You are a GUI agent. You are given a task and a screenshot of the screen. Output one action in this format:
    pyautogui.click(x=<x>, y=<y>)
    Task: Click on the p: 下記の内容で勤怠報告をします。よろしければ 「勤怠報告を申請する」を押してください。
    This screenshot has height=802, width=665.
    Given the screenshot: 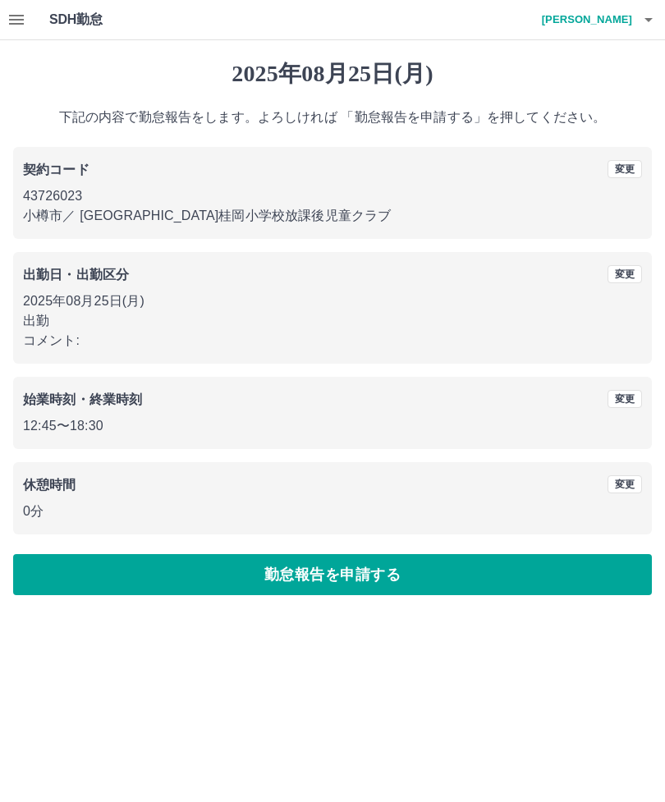 What is the action you would take?
    pyautogui.click(x=332, y=117)
    